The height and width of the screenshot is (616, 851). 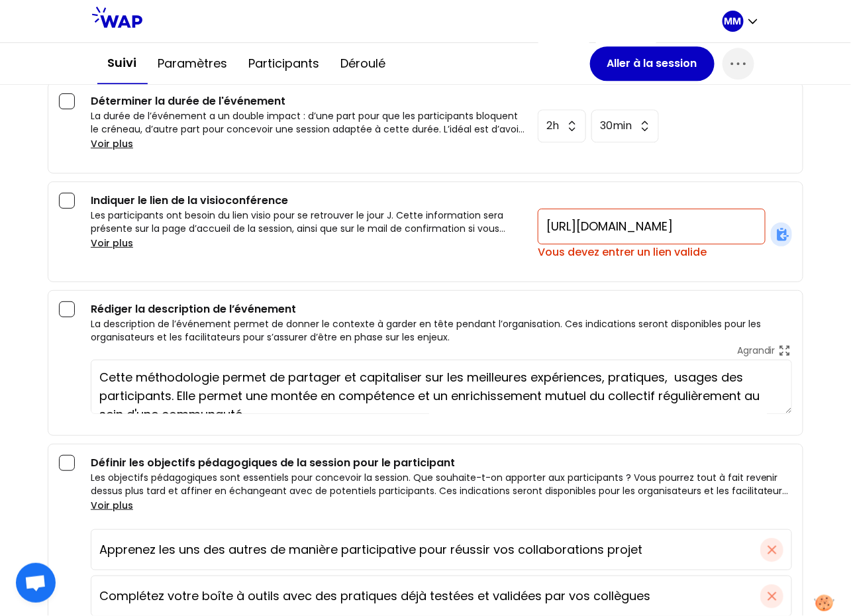 I want to click on button: Paramètres, so click(x=192, y=64).